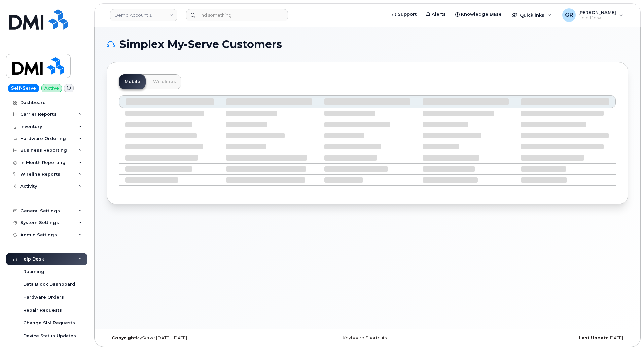 The image size is (644, 347). Describe the element at coordinates (201, 44) in the screenshot. I see `span: Simplex My-Serve Customers` at that location.